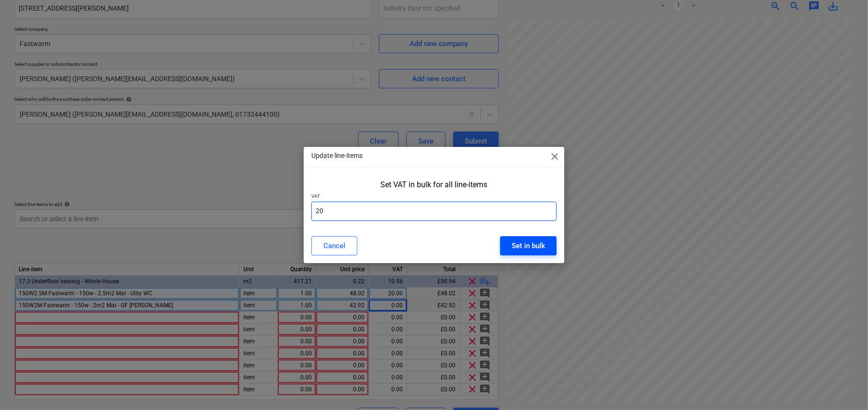  I want to click on div: Set VAT in bulk for all line-items, so click(434, 184).